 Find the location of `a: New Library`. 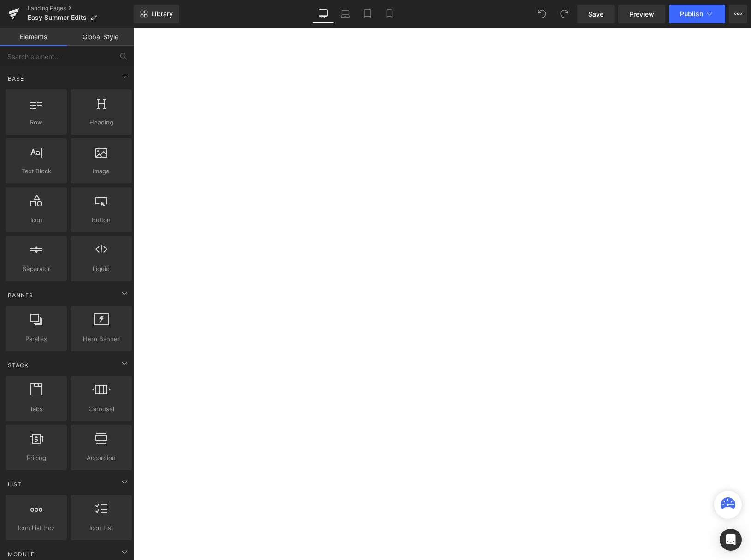

a: New Library is located at coordinates (157, 14).